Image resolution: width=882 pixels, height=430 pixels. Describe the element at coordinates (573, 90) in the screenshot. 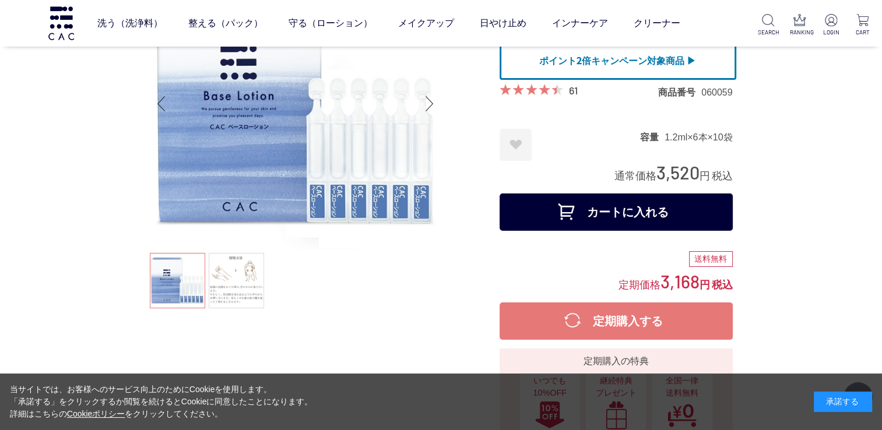

I see `a: 61` at that location.